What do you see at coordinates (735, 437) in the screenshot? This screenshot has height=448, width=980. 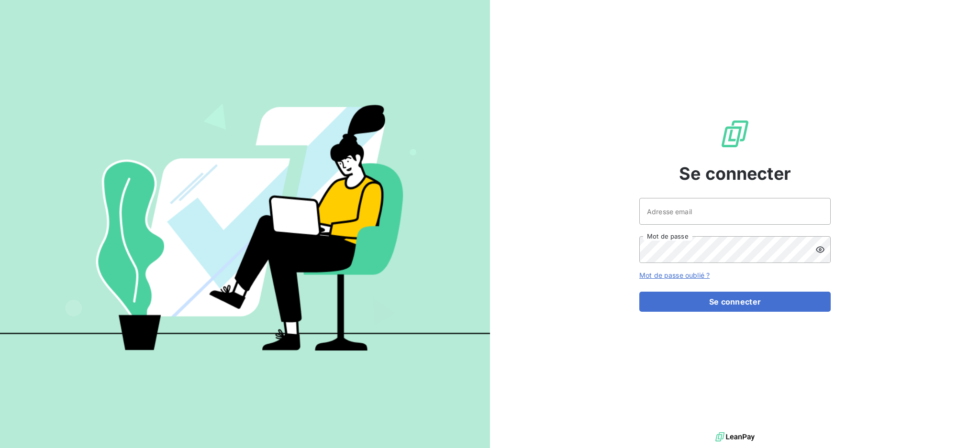 I see `img: logo` at bounding box center [735, 437].